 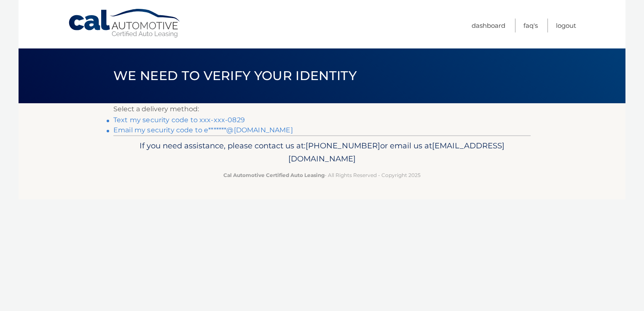 I want to click on strong: Cal Automotive Certified Auto Leasing, so click(x=274, y=174).